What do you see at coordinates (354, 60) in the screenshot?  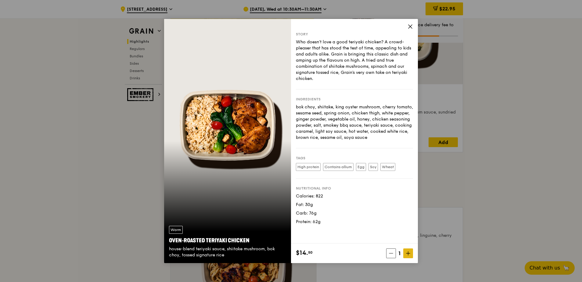 I see `div: Who doesn't love a good teriyaki chicken? A crowd-pleaser that has stood the test of time, appeal...` at bounding box center [354, 60].